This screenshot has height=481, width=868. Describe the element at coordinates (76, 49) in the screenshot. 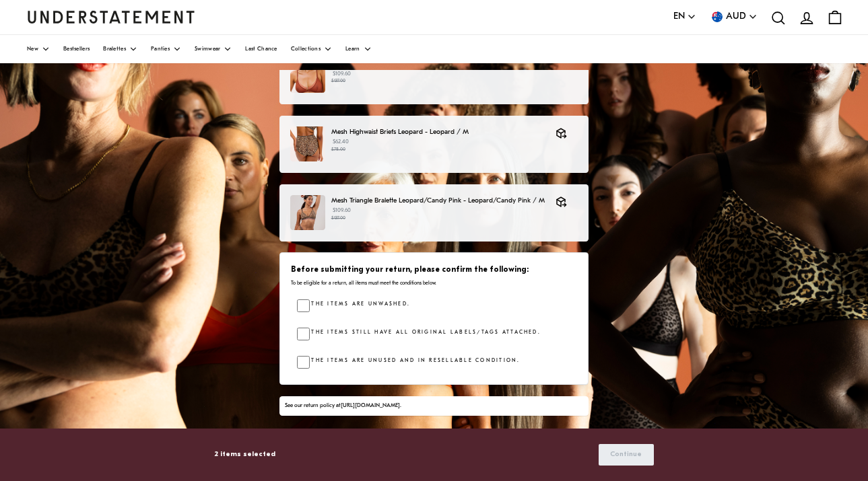

I see `span: Bestsellers` at that location.